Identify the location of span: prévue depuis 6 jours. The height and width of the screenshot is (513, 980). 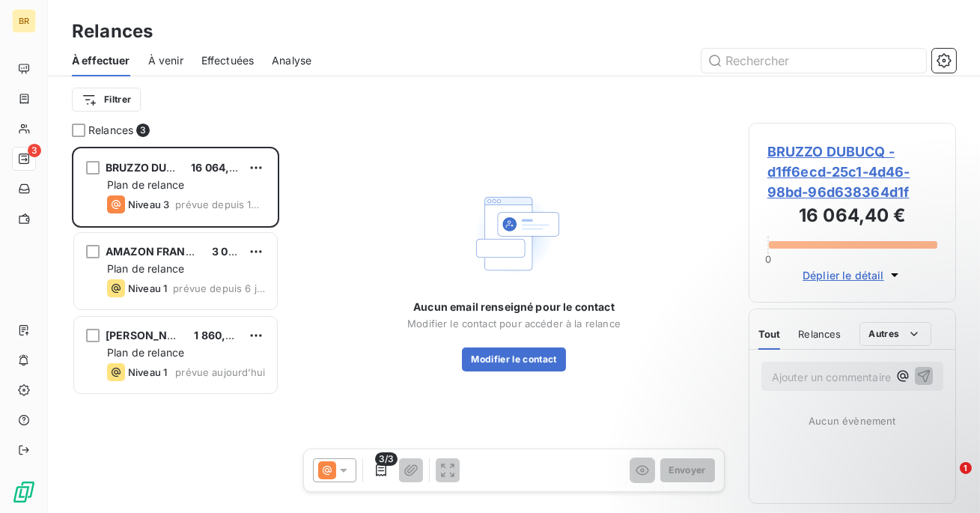
(219, 288).